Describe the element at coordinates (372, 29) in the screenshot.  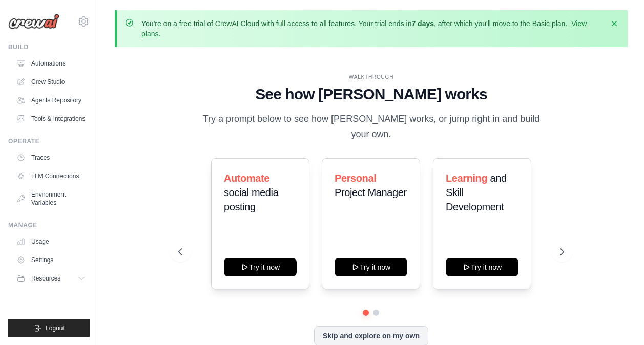
I see `p: You're on a free trial of CrewAI Cloud with full access to all features. Your trial ends in , aft...` at that location.